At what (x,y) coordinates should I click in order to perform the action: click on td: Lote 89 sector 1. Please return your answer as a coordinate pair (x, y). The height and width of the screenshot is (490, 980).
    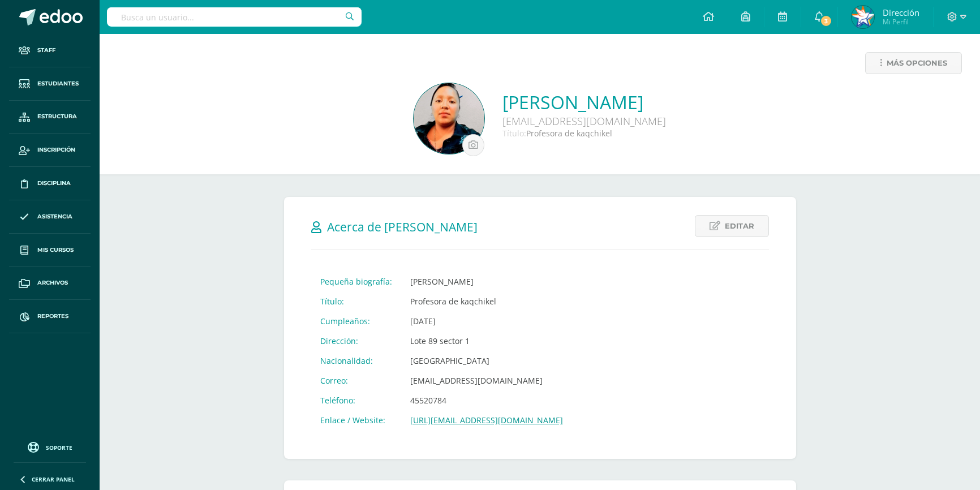
    Looking at the image, I should click on (487, 341).